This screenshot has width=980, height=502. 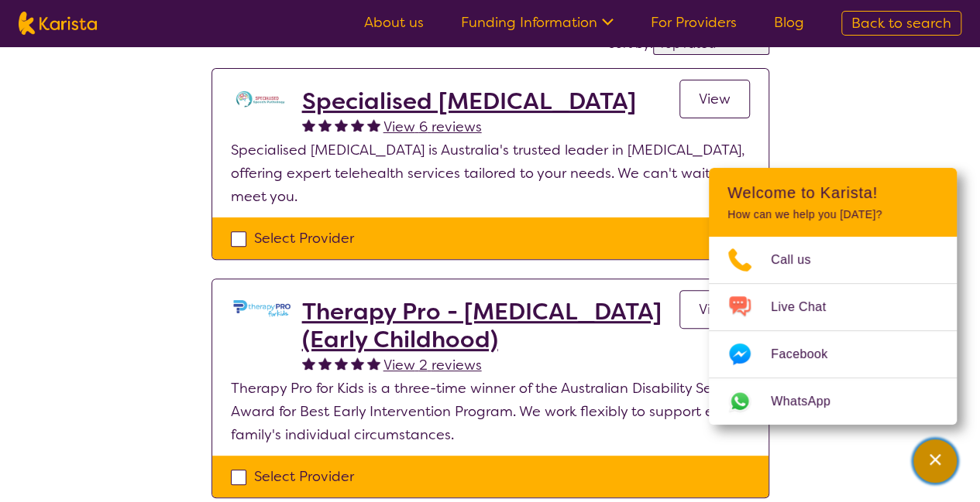 I want to click on a: View 2 reviews, so click(x=432, y=365).